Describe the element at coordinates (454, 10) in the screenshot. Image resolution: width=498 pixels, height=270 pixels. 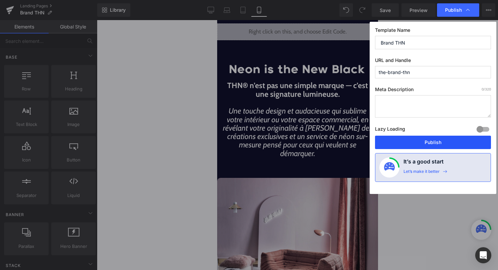
I see `span: Publish` at that location.